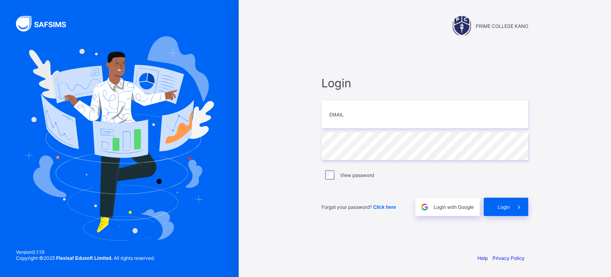 This screenshot has width=611, height=277. I want to click on span: Version 0.1.19, so click(85, 252).